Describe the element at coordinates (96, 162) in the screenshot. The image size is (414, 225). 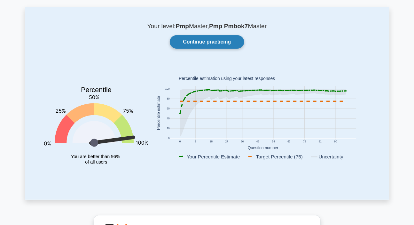
I see `tspan: of all users` at that location.